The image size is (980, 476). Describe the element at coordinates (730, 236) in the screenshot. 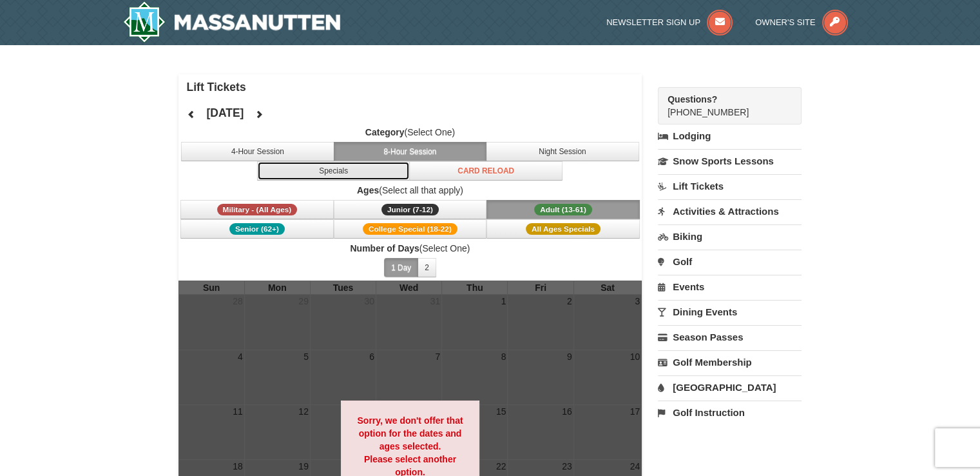

I see `a: Biking` at that location.